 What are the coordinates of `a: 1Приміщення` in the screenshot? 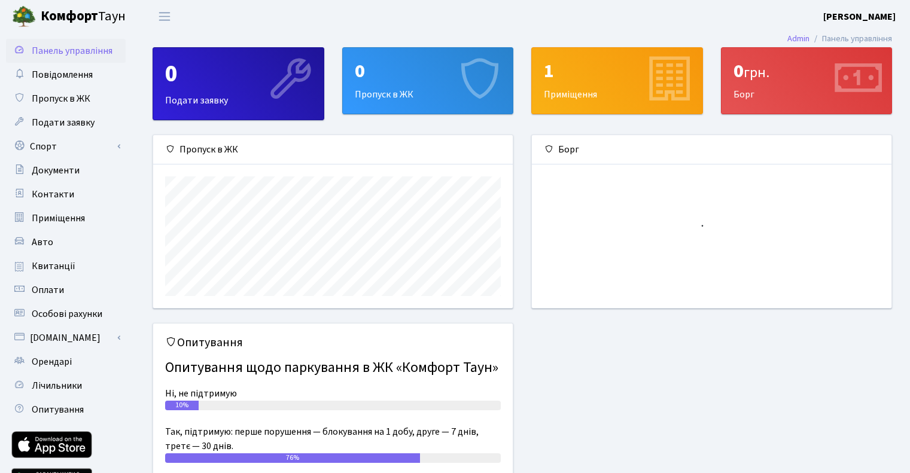 It's located at (617, 81).